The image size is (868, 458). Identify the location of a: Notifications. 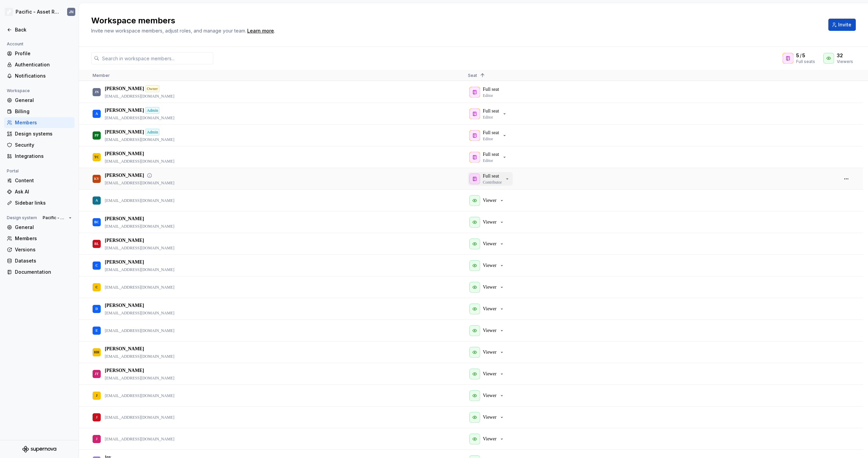
(39, 76).